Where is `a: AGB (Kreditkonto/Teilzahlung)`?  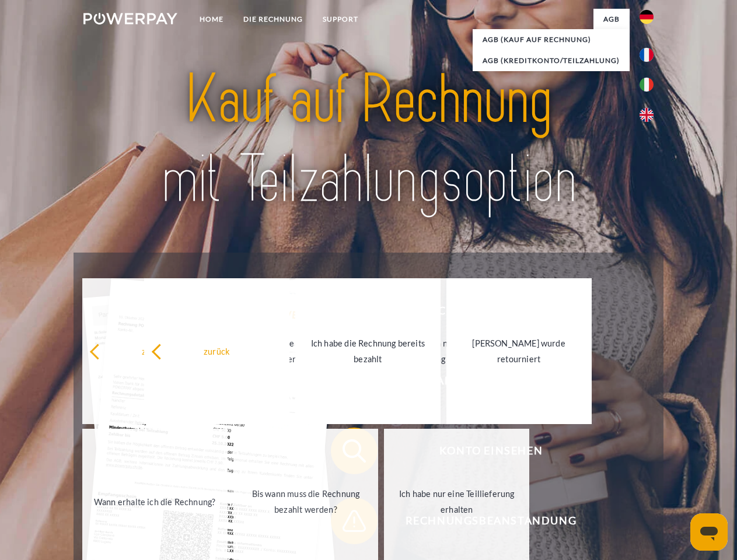
a: AGB (Kreditkonto/Teilzahlung) is located at coordinates (551, 61).